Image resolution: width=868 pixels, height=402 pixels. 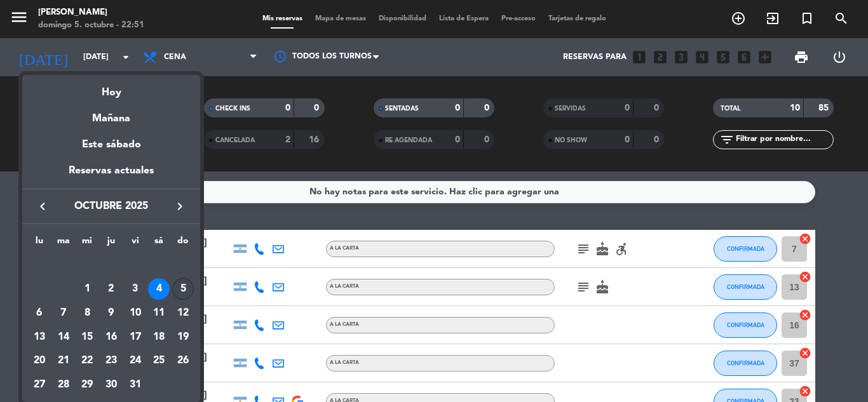 What do you see at coordinates (64, 337) in the screenshot?
I see `td: 14 de octubre de 2025` at bounding box center [64, 337].